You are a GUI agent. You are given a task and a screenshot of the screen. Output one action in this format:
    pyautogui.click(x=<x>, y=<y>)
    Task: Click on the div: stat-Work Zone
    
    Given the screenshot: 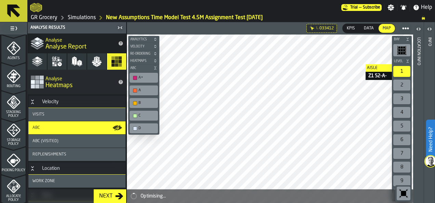 What is the action you would take?
    pyautogui.click(x=77, y=181)
    